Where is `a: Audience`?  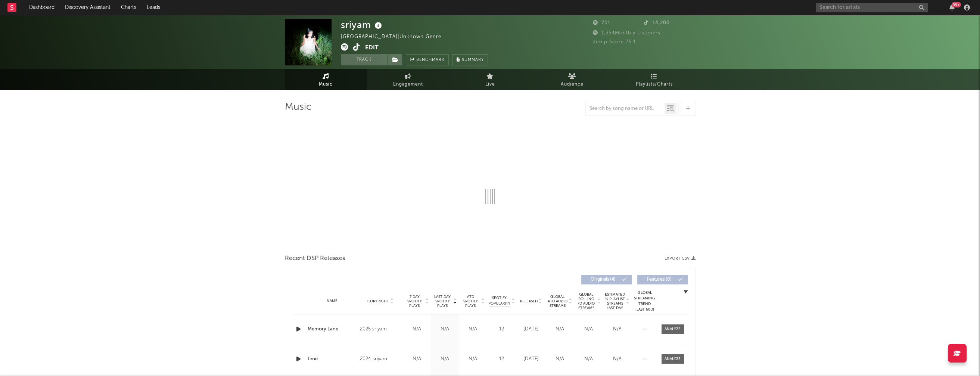
a: Audience is located at coordinates (572, 79).